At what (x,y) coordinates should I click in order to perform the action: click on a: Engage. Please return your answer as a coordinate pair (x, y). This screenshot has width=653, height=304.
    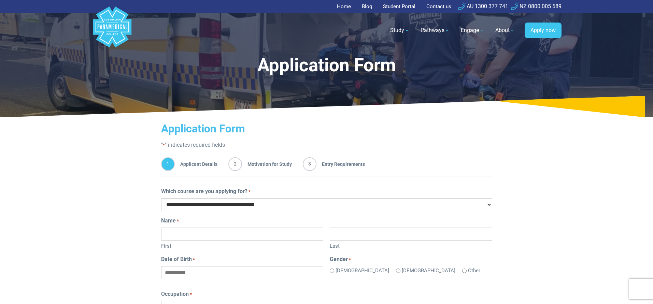
    Looking at the image, I should click on (472, 30).